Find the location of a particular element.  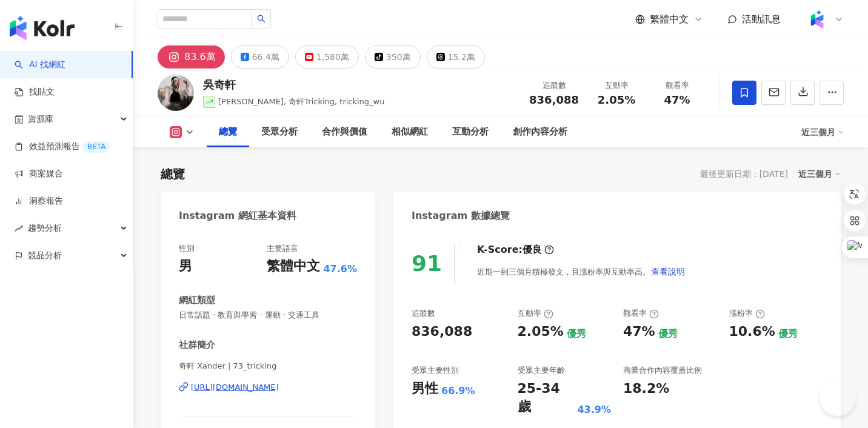

div: Instagram 網紅基本資料 is located at coordinates (238, 216).